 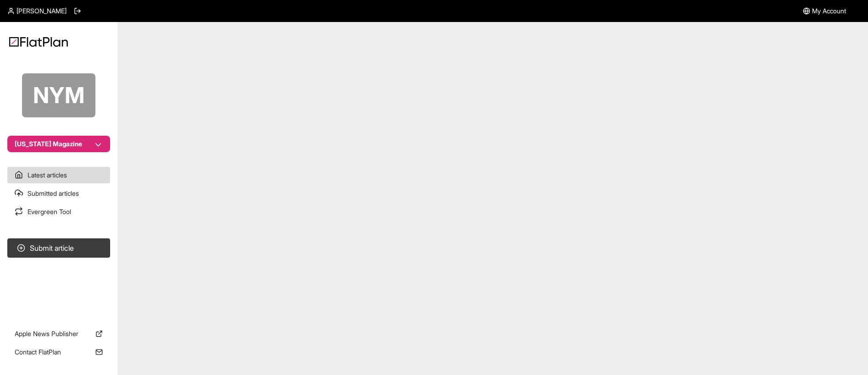 I want to click on div: NYM, so click(x=59, y=96).